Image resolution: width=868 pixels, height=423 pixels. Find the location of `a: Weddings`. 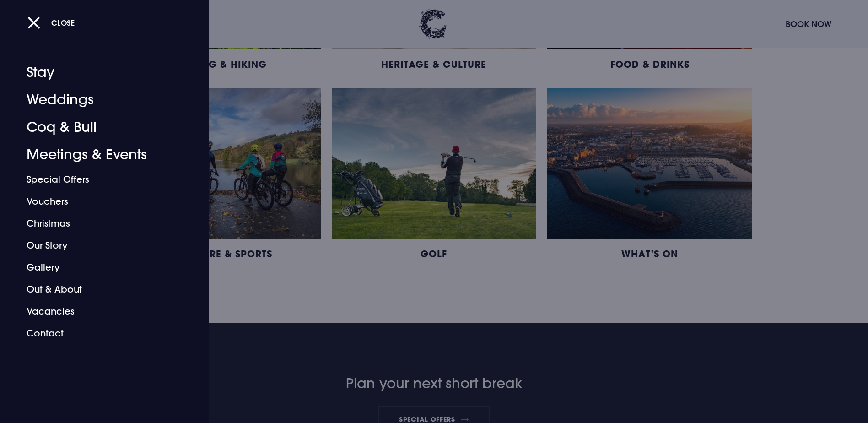

a: Weddings is located at coordinates (99, 100).